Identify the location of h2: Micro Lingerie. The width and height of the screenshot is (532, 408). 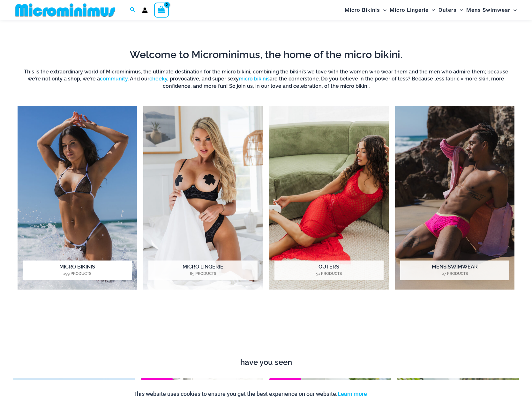
(203, 270).